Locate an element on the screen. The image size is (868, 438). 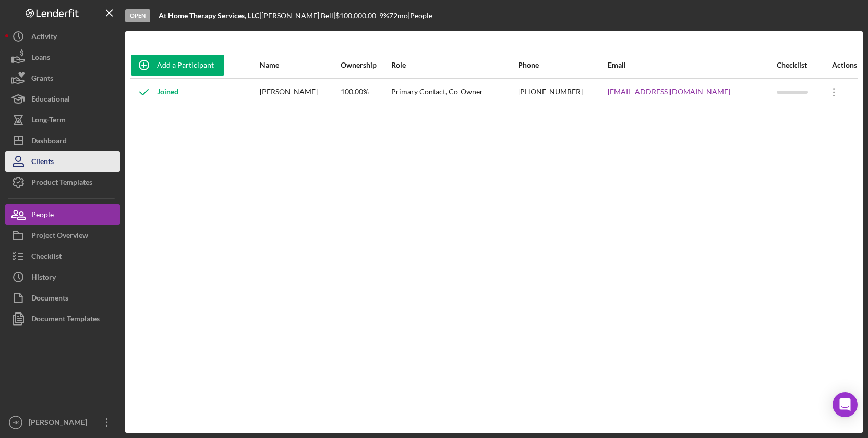
div: Long-Term is located at coordinates (48, 121).